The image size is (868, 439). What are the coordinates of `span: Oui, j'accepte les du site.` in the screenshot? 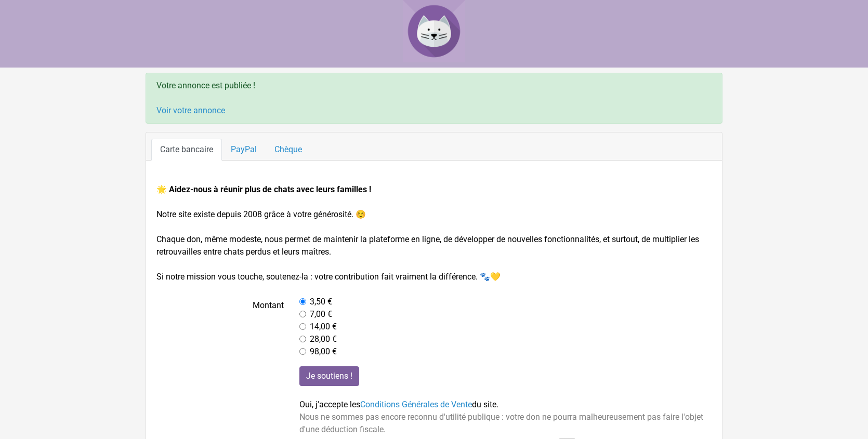 It's located at (399, 405).